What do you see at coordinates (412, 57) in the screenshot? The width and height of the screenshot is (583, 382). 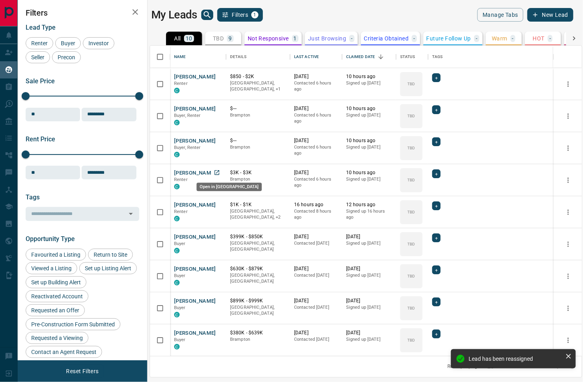 I see `div: Status` at bounding box center [412, 57].